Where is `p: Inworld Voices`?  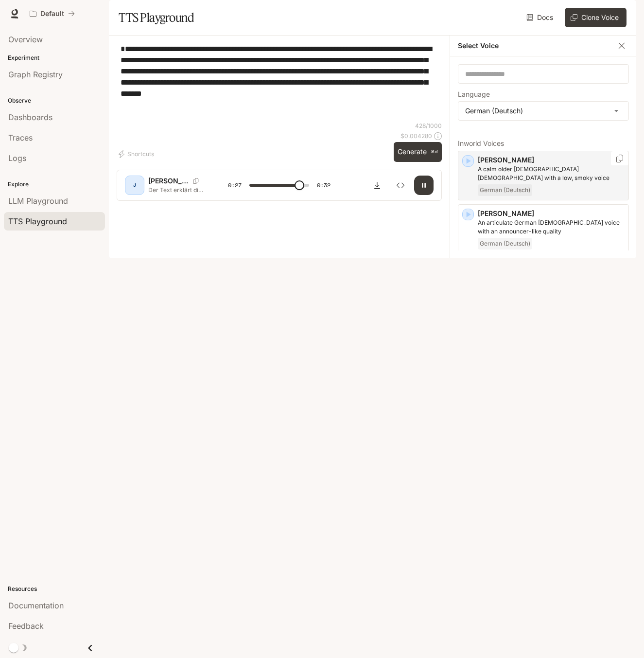 p: Inworld Voices is located at coordinates (544, 143).